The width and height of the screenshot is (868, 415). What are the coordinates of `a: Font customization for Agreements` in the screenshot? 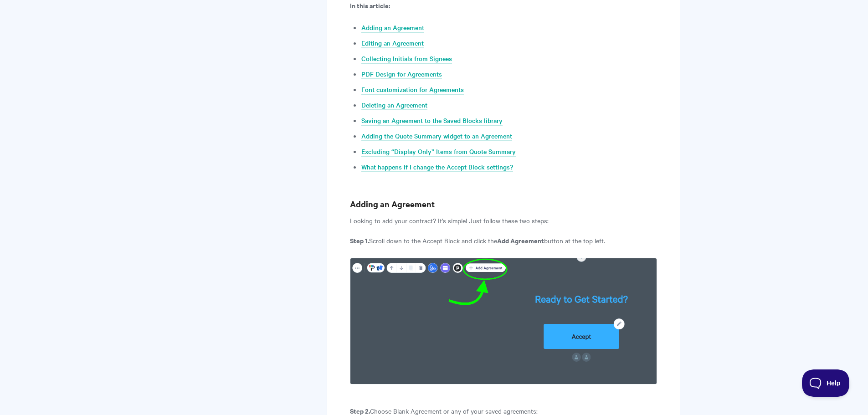 It's located at (413, 90).